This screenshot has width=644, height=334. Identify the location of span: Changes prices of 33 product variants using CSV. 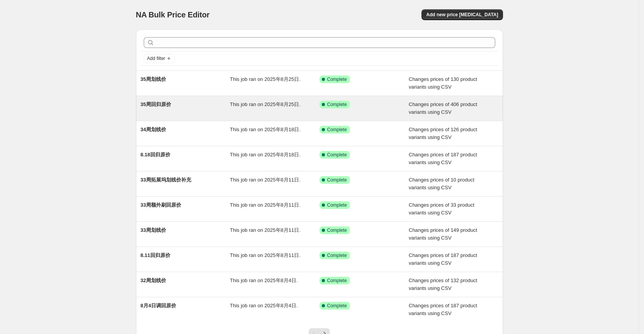
(442, 209).